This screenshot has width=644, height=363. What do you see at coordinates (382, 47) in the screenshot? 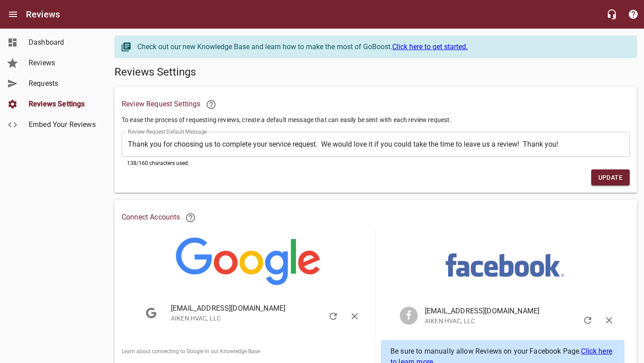
I see `div: Check out our new Knowledge Base and learn how to make the most of GoBoost.` at bounding box center [382, 47].